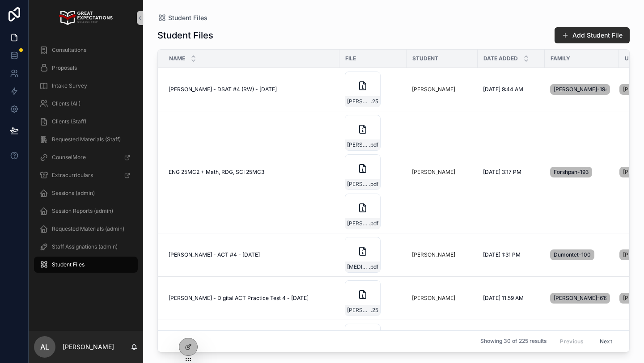  Describe the element at coordinates (74, 193) in the screenshot. I see `span: Sessions (admin)` at that location.